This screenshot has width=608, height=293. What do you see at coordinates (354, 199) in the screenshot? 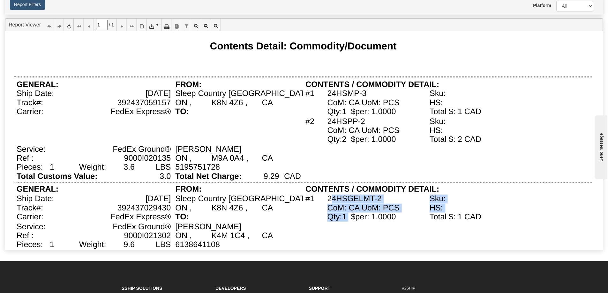
I see `div: 24HSGELMT-2` at bounding box center [354, 199].